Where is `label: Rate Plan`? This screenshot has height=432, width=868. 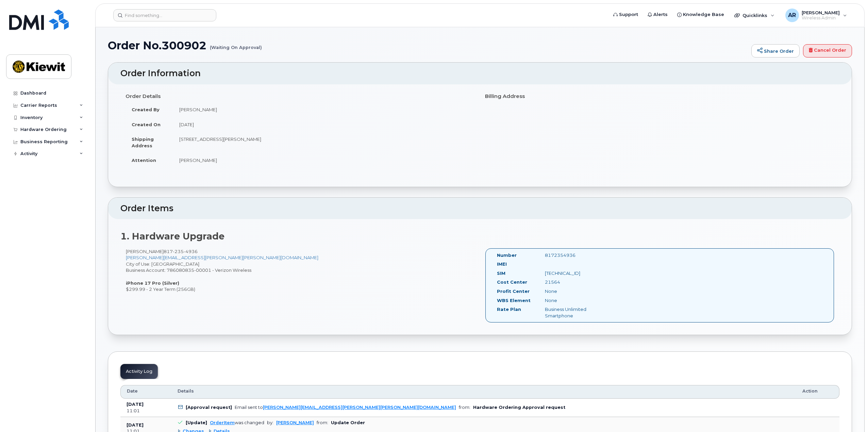
label: Rate Plan is located at coordinates (509, 309).